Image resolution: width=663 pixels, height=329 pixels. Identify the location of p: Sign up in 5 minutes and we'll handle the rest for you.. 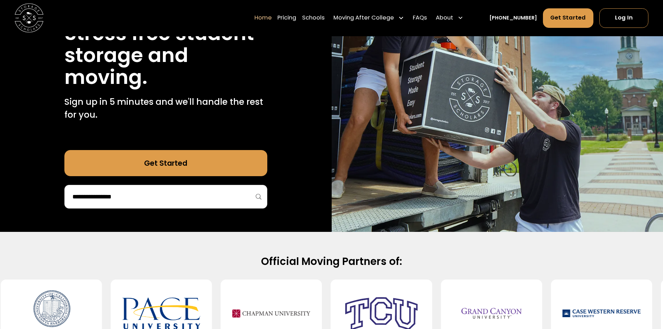
(166, 108).